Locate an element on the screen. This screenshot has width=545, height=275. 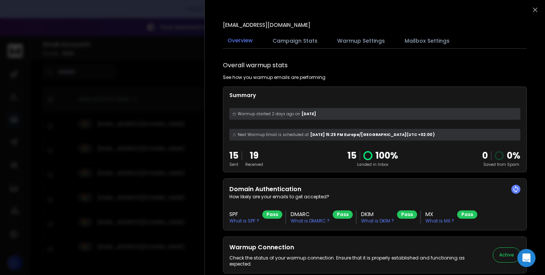
p: 19 is located at coordinates (254, 156).